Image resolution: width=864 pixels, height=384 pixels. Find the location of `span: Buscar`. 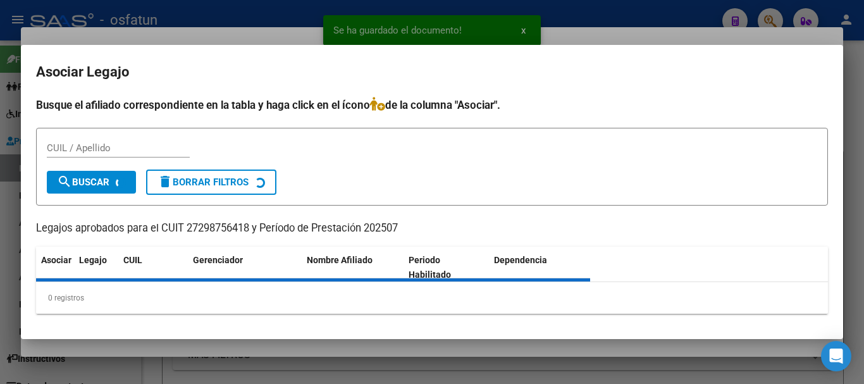

span: Buscar is located at coordinates (83, 182).